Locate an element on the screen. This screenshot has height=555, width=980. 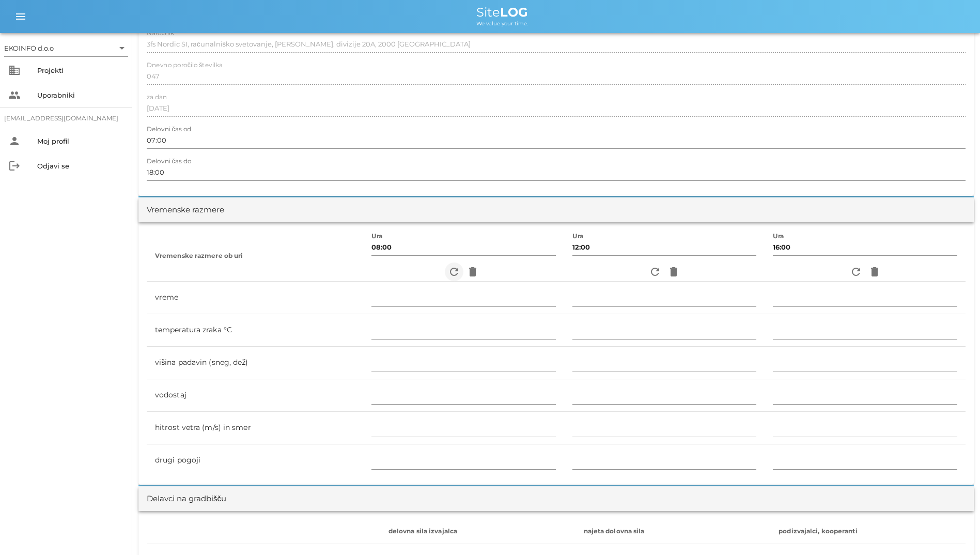
i: people is located at coordinates (14, 95).